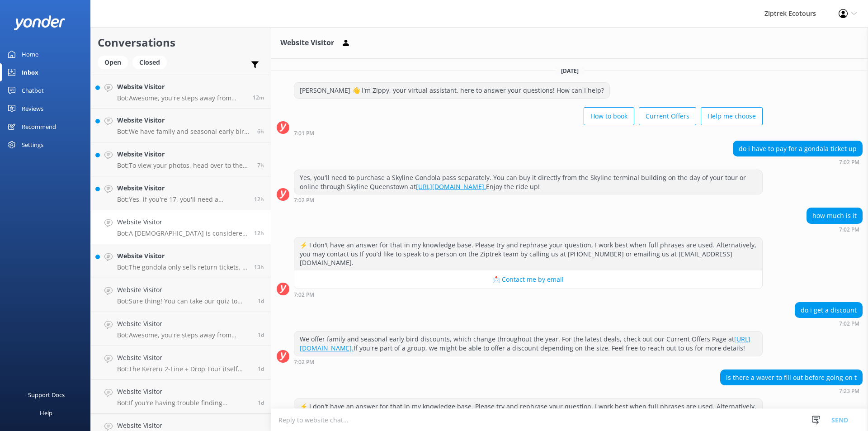 The width and height of the screenshot is (868, 431). Describe the element at coordinates (184, 166) in the screenshot. I see `p: Bot: To view your photos, head over to the My Photos Page on our website and select the exact dat...` at that location.